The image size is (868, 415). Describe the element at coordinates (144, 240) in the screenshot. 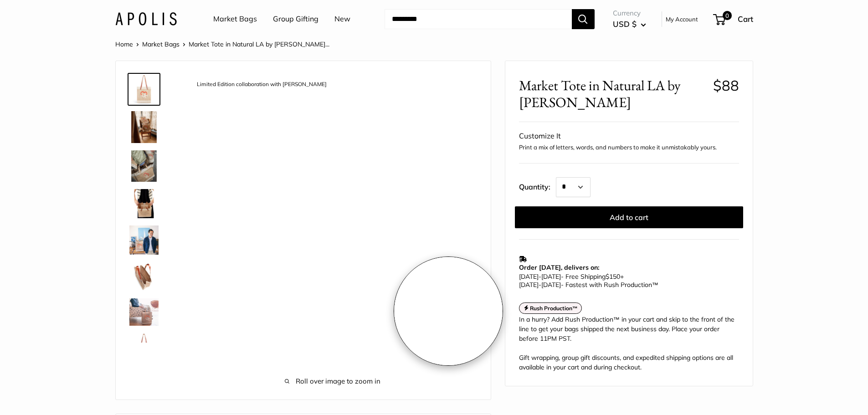

I see `img: description_Geoff McFetridge in his L.A. studio` at that location.